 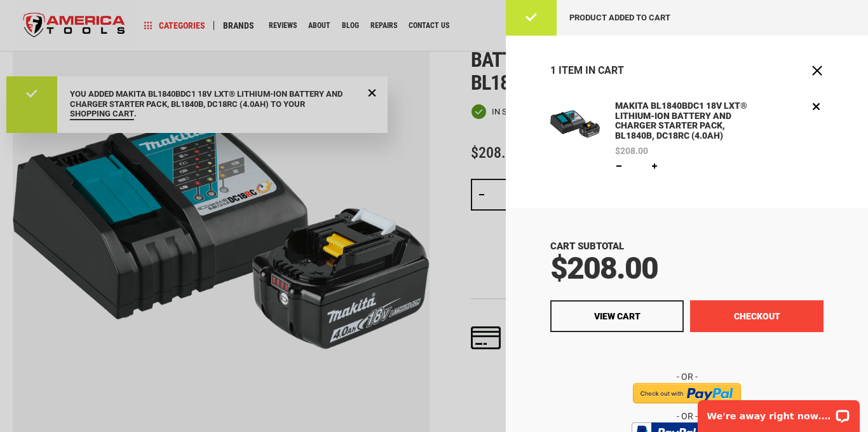 I want to click on span: View Cart, so click(x=617, y=316).